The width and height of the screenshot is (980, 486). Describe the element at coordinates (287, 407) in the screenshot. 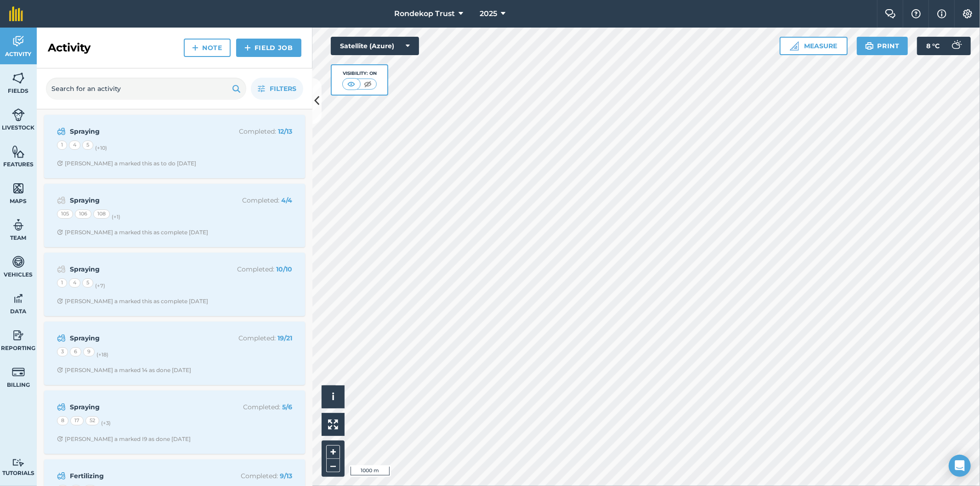

I see `strong: 5 / 6` at that location.